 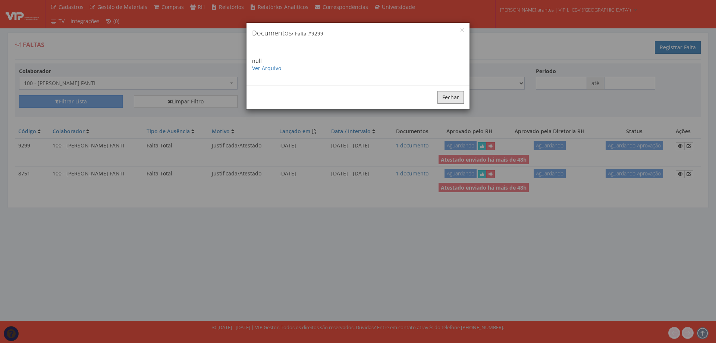 What do you see at coordinates (317, 34) in the screenshot?
I see `span: 9299` at bounding box center [317, 34].